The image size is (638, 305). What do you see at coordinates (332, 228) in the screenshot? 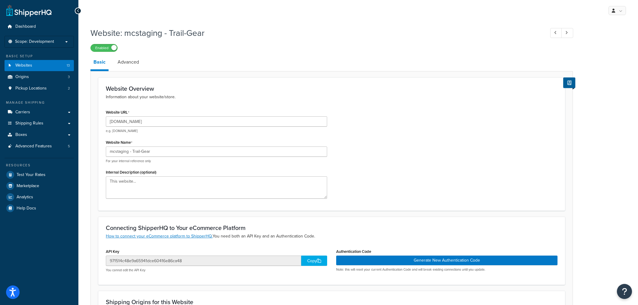
I see `h3: Connecting ShipperHQ to Your eCommerce Platform` at bounding box center [332, 228].